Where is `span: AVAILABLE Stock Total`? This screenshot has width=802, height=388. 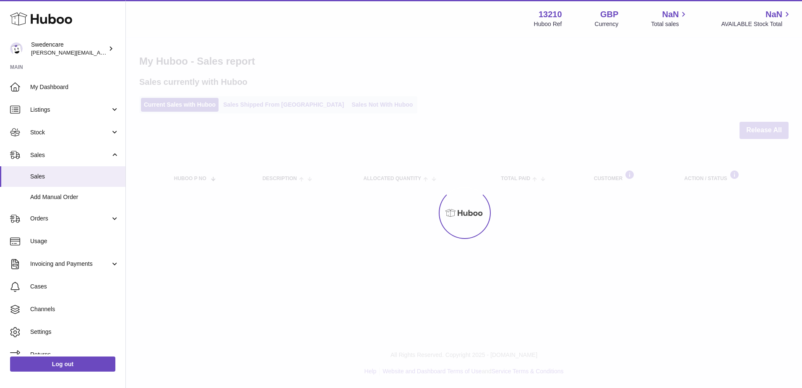
span: AVAILABLE Stock Total is located at coordinates (757, 24).